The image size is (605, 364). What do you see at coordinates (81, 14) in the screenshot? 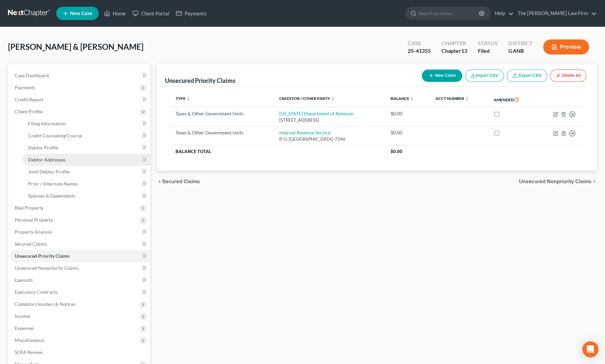
I see `span: New Case` at bounding box center [81, 14].